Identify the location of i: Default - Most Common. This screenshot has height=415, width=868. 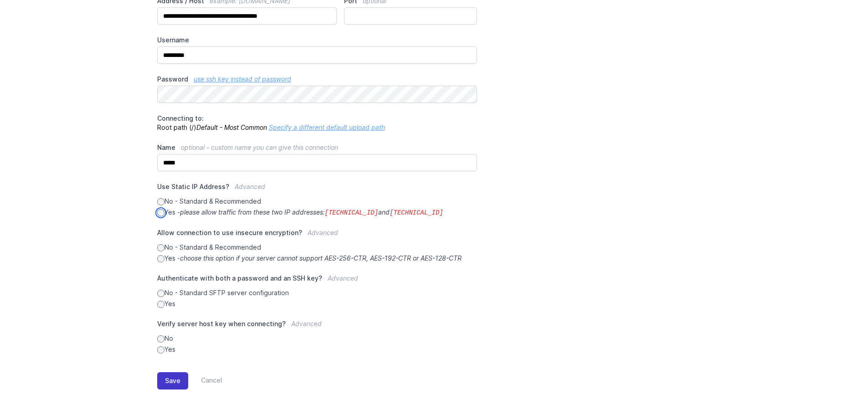
(231, 127).